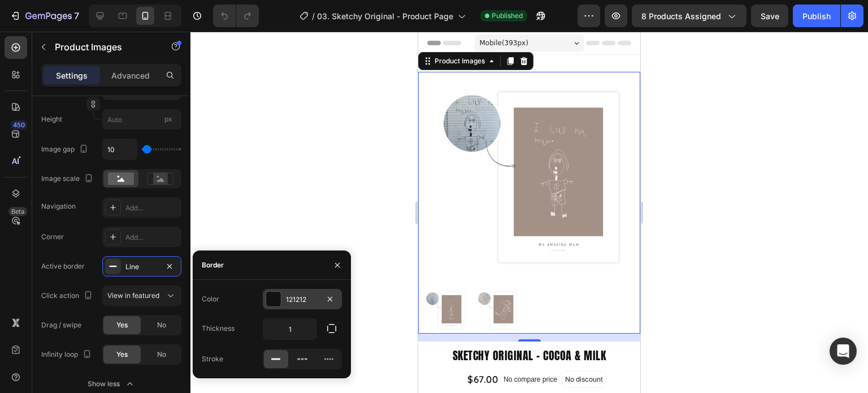  What do you see at coordinates (68, 295) in the screenshot?
I see `div: Click action` at bounding box center [68, 295].